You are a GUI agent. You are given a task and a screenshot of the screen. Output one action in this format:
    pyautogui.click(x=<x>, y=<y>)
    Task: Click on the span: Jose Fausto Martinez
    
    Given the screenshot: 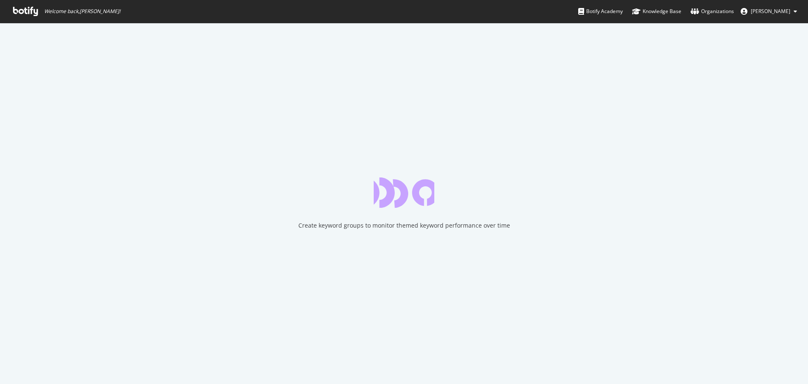 What is the action you would take?
    pyautogui.click(x=771, y=11)
    